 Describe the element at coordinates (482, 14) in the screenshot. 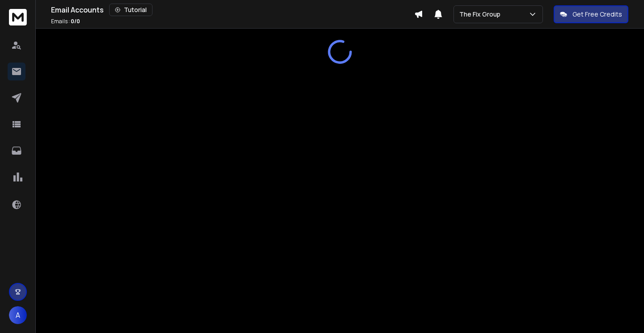

I see `p: The Fix Group` at that location.